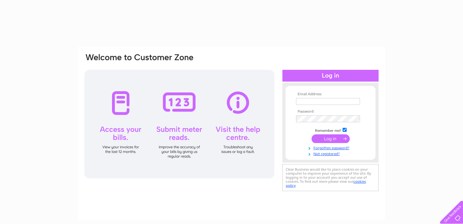 This screenshot has width=463, height=224. Describe the element at coordinates (330, 177) in the screenshot. I see `div: Clear Business would like to place cookies on your computer to improve your experience of the sit...` at that location.